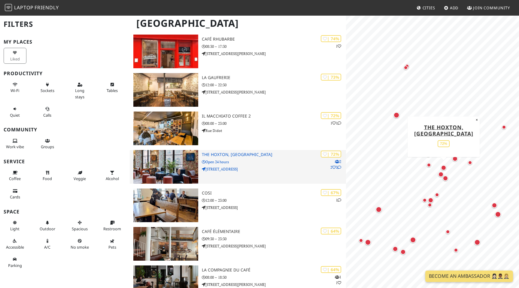  Describe the element at coordinates (274, 270) in the screenshot. I see `h3: La Compagnie du Café` at that location.